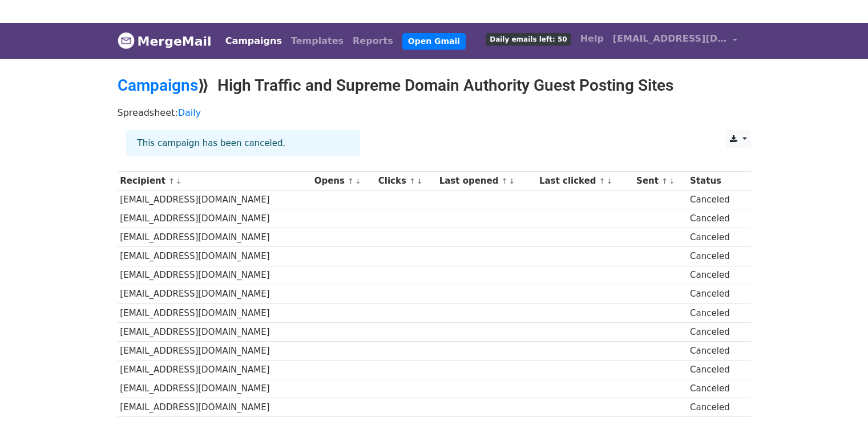 This screenshot has width=868, height=421. What do you see at coordinates (126, 41) in the screenshot?
I see `img: MergeMail logo` at bounding box center [126, 41].